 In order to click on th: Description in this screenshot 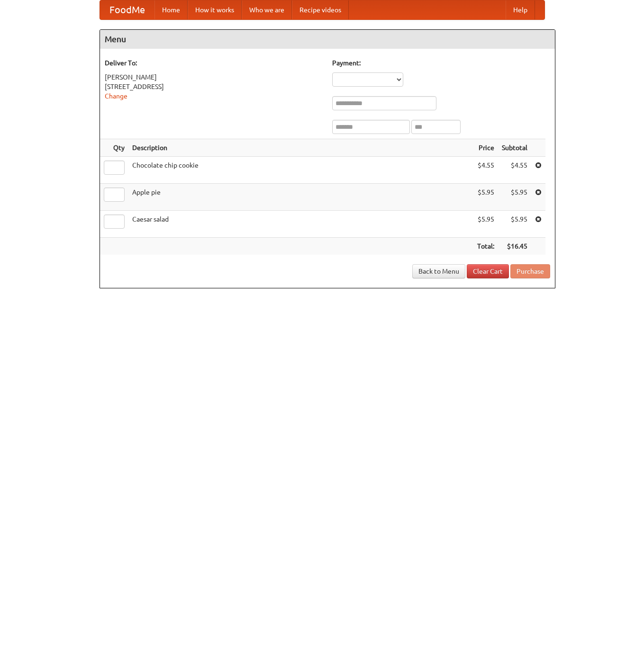, I will do `click(301, 147)`.